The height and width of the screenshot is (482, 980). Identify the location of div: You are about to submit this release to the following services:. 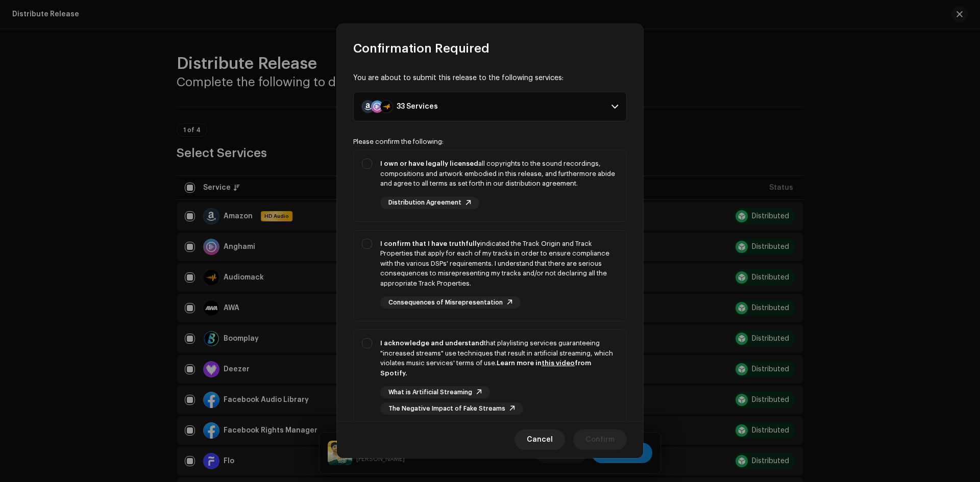
(490, 78).